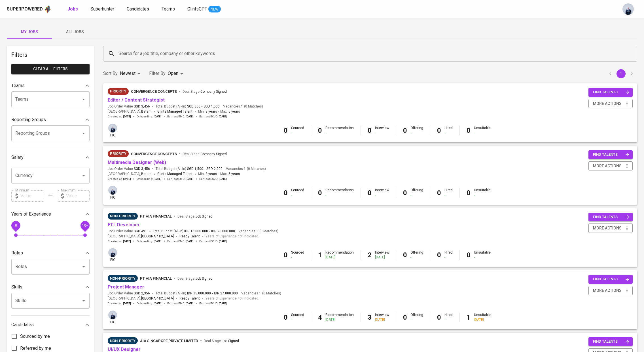 This screenshot has height=352, width=644. Describe the element at coordinates (15, 225) in the screenshot. I see `span: 0` at that location.